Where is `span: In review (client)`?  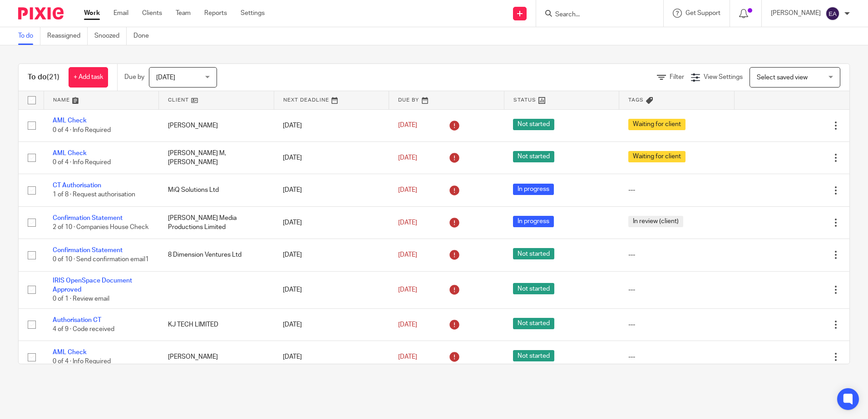 span: In review (client) is located at coordinates (656, 221).